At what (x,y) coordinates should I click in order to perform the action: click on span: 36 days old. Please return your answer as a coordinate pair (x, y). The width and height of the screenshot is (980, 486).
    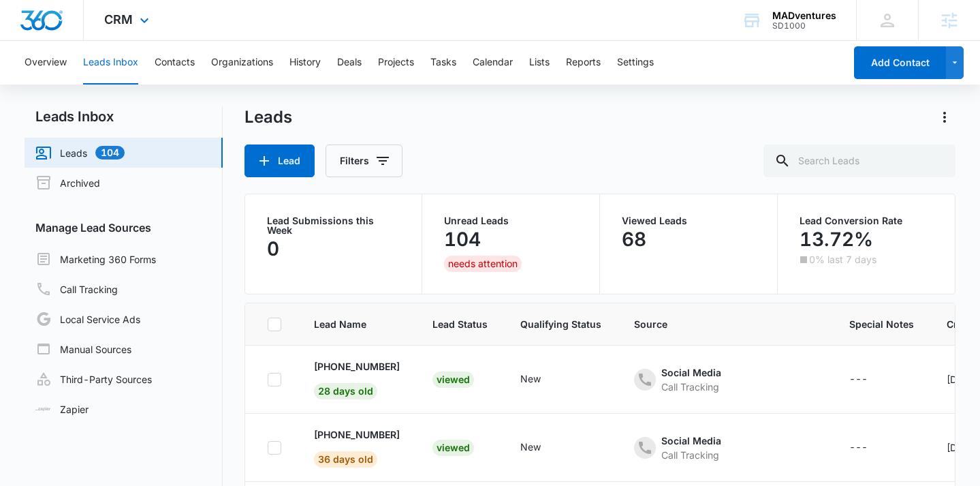
    Looking at the image, I should click on (346, 459).